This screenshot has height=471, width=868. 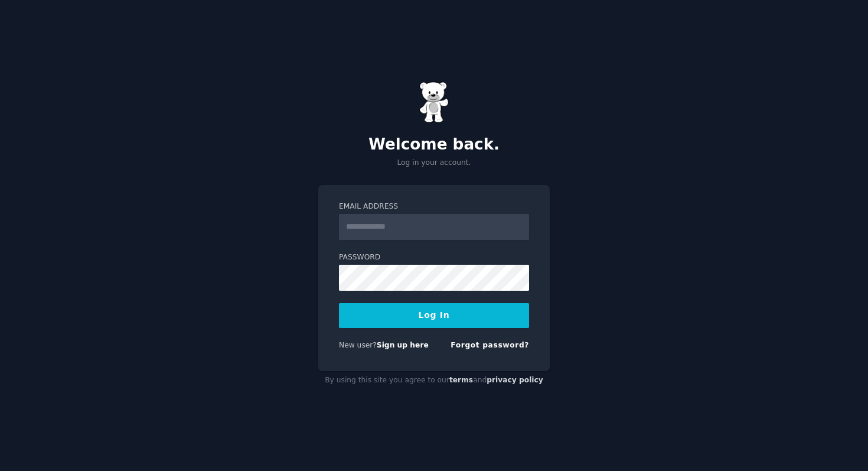 I want to click on label: Password, so click(x=434, y=258).